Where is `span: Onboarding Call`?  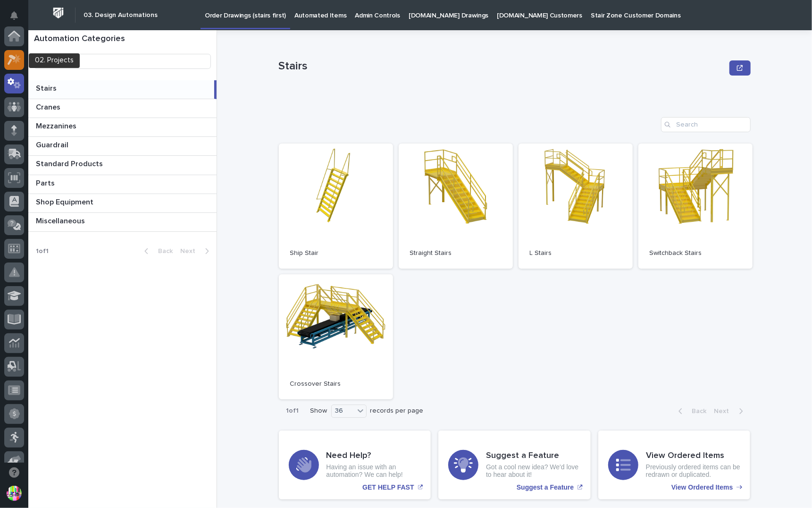
span: Onboarding Call is located at coordinates (95, 124).